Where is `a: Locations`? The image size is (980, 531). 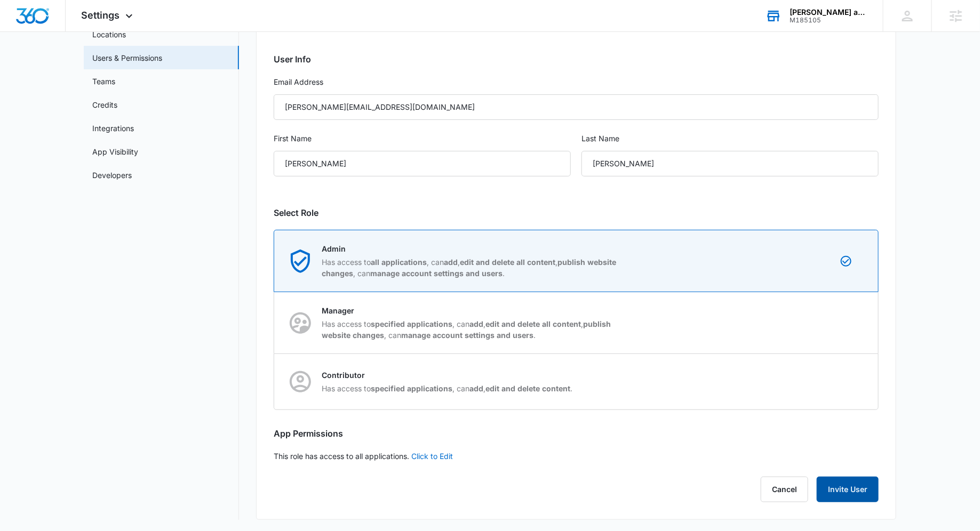 a: Locations is located at coordinates (109, 34).